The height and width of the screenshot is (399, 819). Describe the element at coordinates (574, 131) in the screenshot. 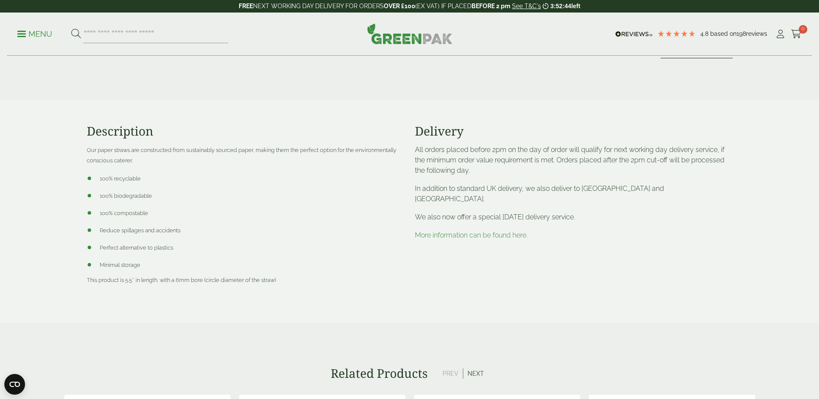

I see `h3: Delivery` at that location.